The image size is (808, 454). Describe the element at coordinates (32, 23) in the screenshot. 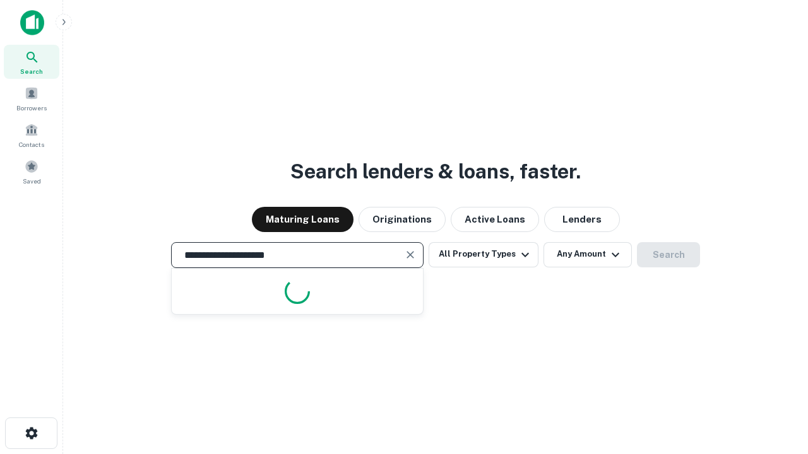

I see `img: capitalize-icon.png` at that location.